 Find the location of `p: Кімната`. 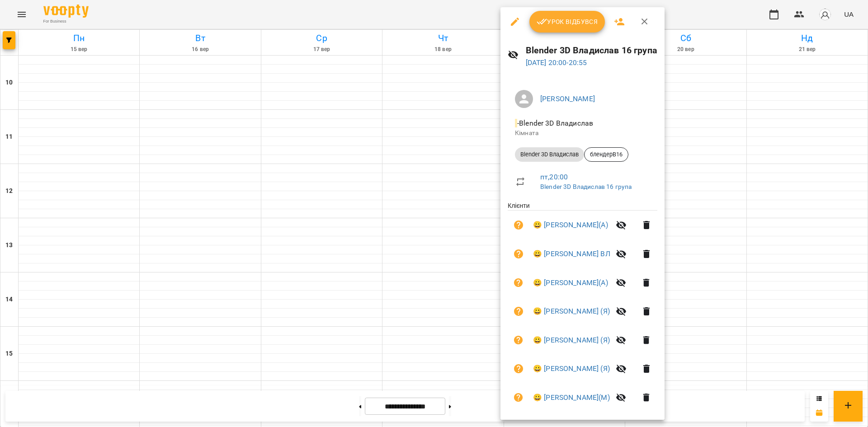

p: Кімната is located at coordinates (582, 133).